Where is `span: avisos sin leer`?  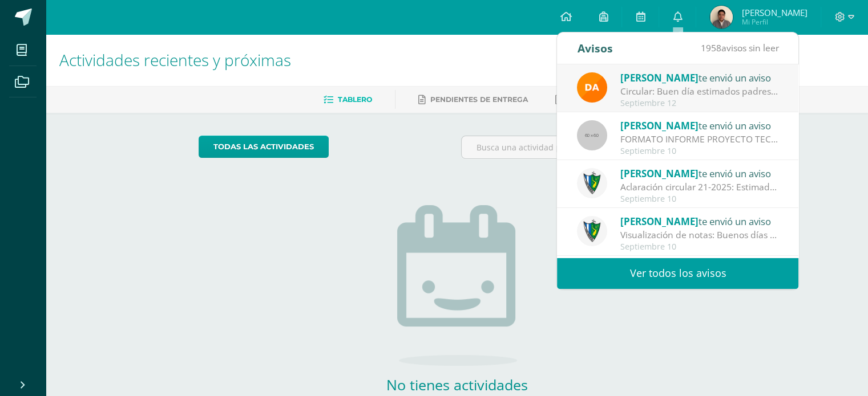 span: avisos sin leer is located at coordinates (739, 48).